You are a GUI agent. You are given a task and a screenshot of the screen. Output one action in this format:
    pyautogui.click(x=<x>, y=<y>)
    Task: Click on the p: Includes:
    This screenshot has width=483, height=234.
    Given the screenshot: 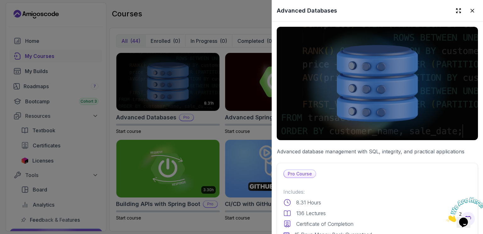 What is the action you would take?
    pyautogui.click(x=377, y=192)
    